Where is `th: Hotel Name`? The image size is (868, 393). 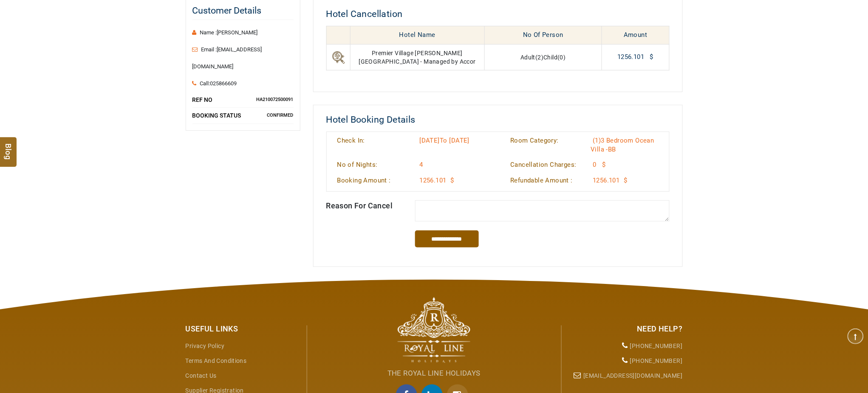 th: Hotel Name is located at coordinates (417, 35).